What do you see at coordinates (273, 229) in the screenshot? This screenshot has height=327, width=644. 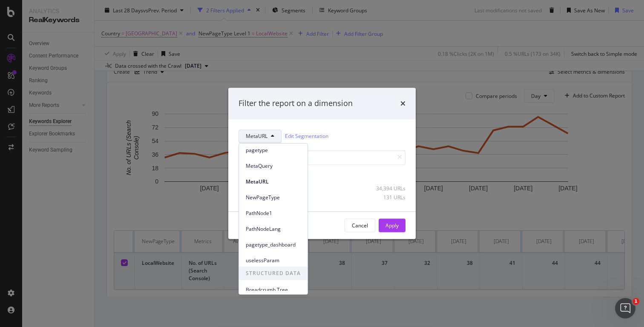 I see `span: PathNodeLang` at bounding box center [273, 229].